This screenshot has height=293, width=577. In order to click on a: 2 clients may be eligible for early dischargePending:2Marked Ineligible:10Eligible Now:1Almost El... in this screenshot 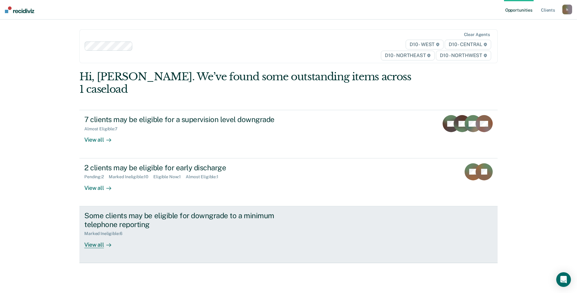, I will do `click(288, 182)`.